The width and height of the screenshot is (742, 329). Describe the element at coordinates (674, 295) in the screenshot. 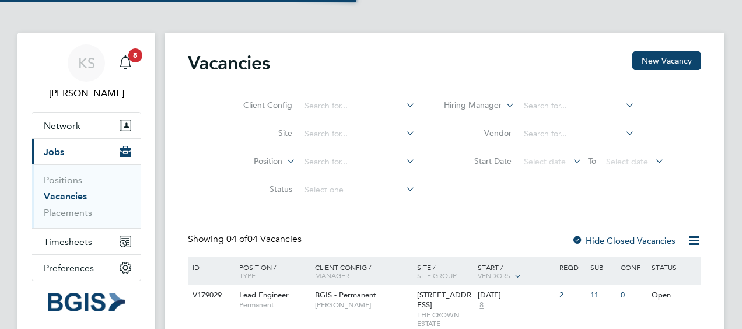

I see `div: Open` at that location.